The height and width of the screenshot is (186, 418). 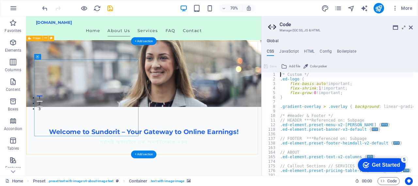 What do you see at coordinates (33, 10) in the screenshot?
I see `div: Get Started` at bounding box center [33, 10].